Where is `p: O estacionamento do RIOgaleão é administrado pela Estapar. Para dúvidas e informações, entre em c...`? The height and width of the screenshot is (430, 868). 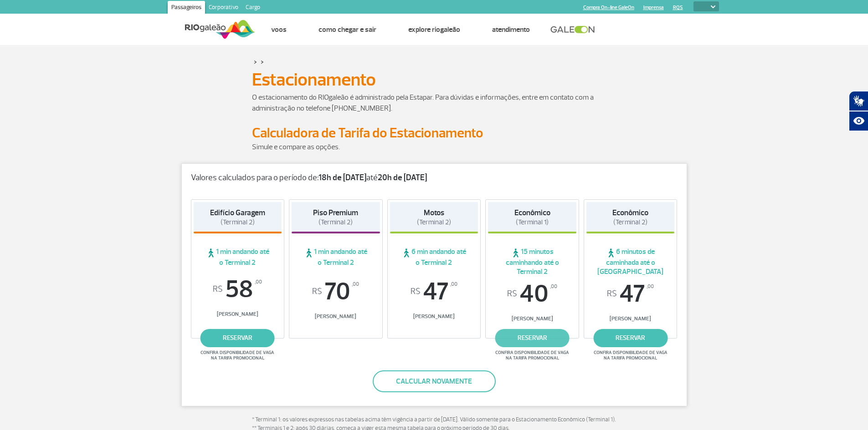
p: O estacionamento do RIOgaleão é administrado pela Estapar. Para dúvidas e informações, entre em c... is located at coordinates (434, 103).